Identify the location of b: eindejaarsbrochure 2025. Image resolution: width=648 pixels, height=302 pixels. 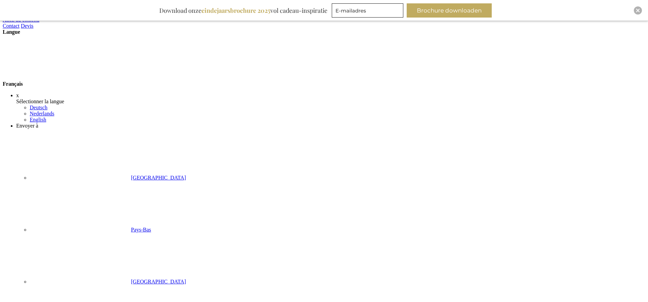
(236, 10).